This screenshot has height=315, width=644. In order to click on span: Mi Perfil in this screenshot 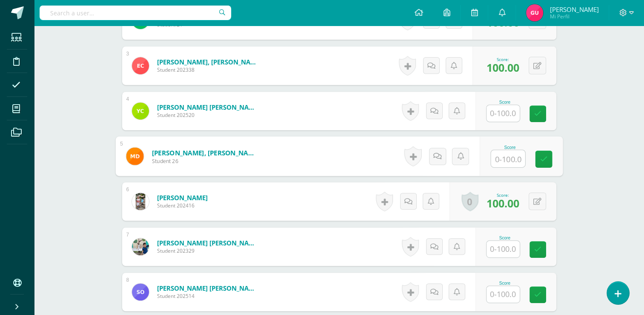, I will do `click(574, 16)`.